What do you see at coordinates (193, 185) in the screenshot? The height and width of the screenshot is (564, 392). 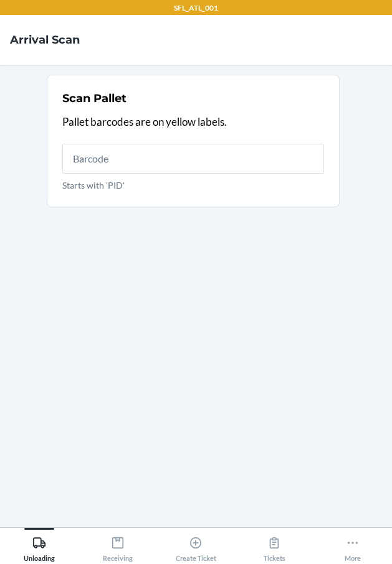 I see `p: Starts with 'PID'` at bounding box center [193, 185].